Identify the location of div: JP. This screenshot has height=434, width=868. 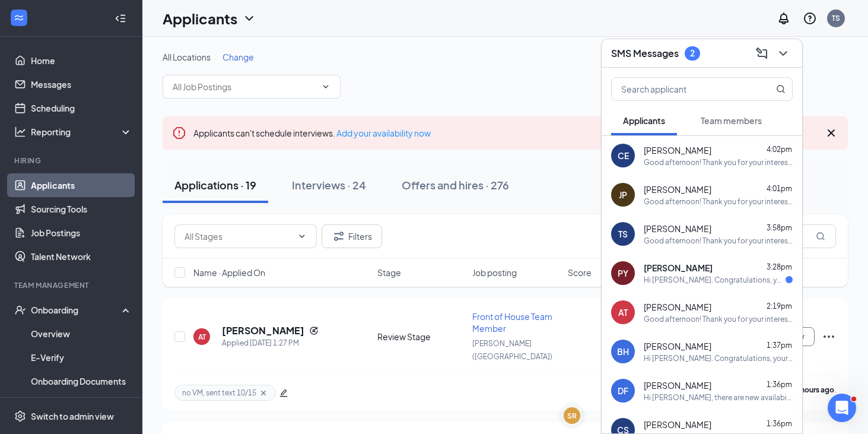
(623, 195).